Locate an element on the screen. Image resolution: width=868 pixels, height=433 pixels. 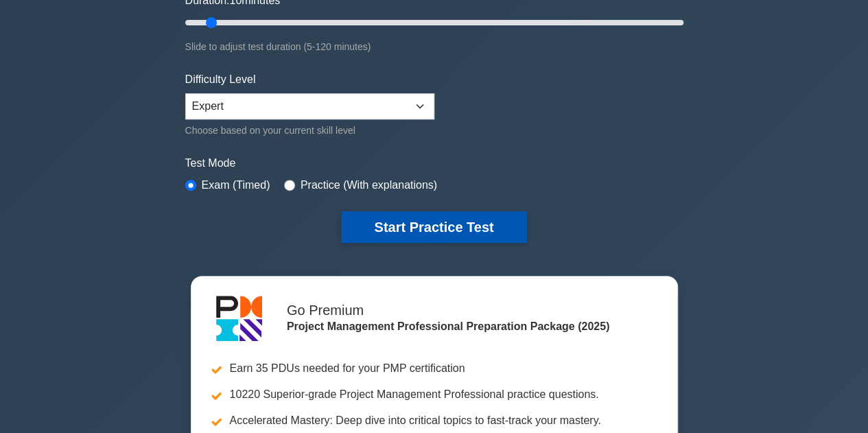
button: Start Practice Test is located at coordinates (434, 227).